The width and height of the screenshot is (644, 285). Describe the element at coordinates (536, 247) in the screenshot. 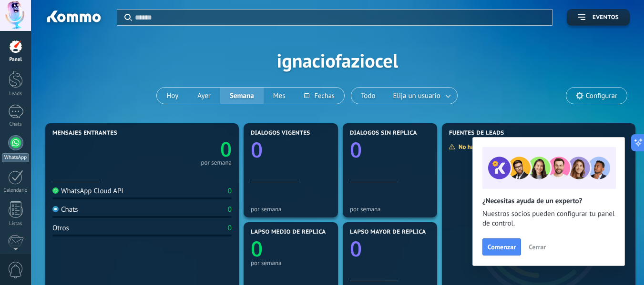

I see `button: Cerrar` at that location.